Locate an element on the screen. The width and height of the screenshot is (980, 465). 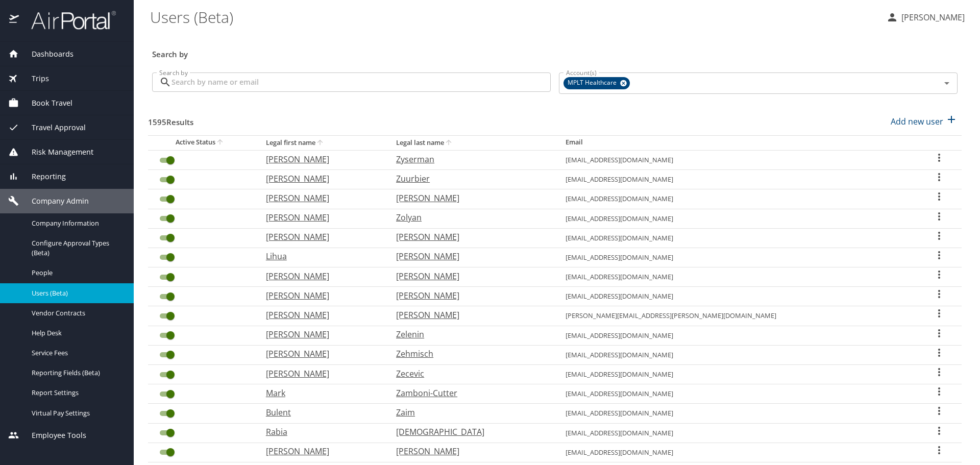
button: Open is located at coordinates (947, 83).